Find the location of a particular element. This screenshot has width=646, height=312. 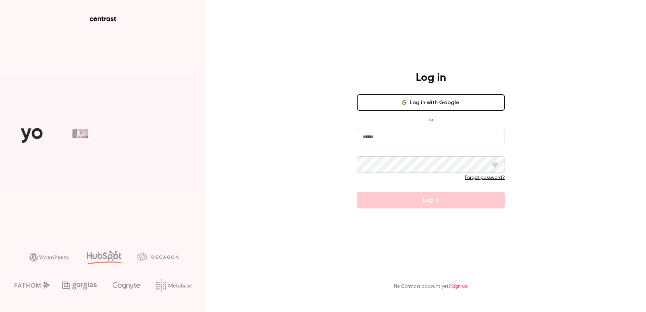

button: Log in with Google is located at coordinates (431, 102).